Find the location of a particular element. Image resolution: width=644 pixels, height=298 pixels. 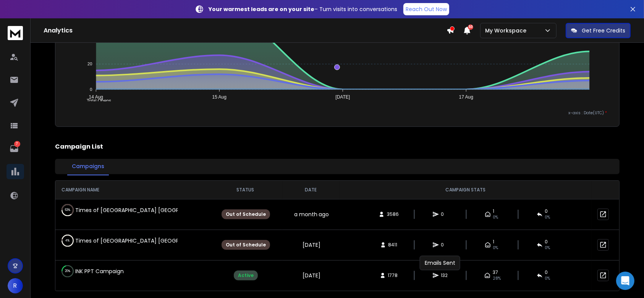

td: INK PPT Campaign is located at coordinates (116, 271).